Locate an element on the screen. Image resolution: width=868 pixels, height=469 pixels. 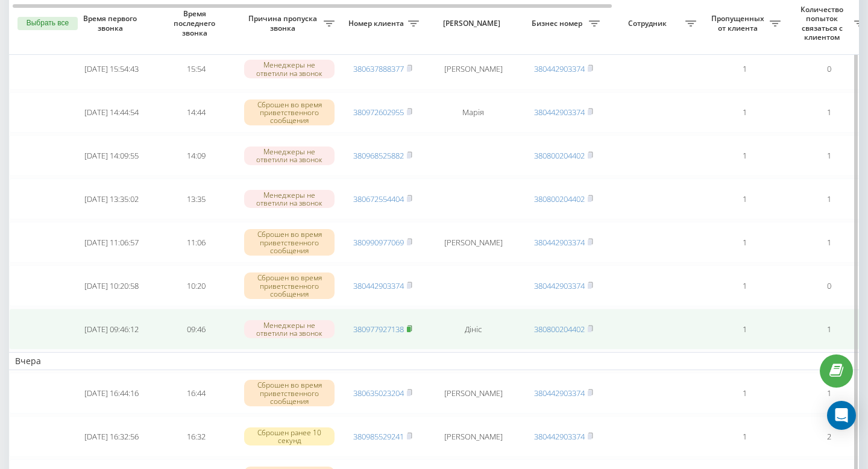
td: Марія is located at coordinates (474, 113).